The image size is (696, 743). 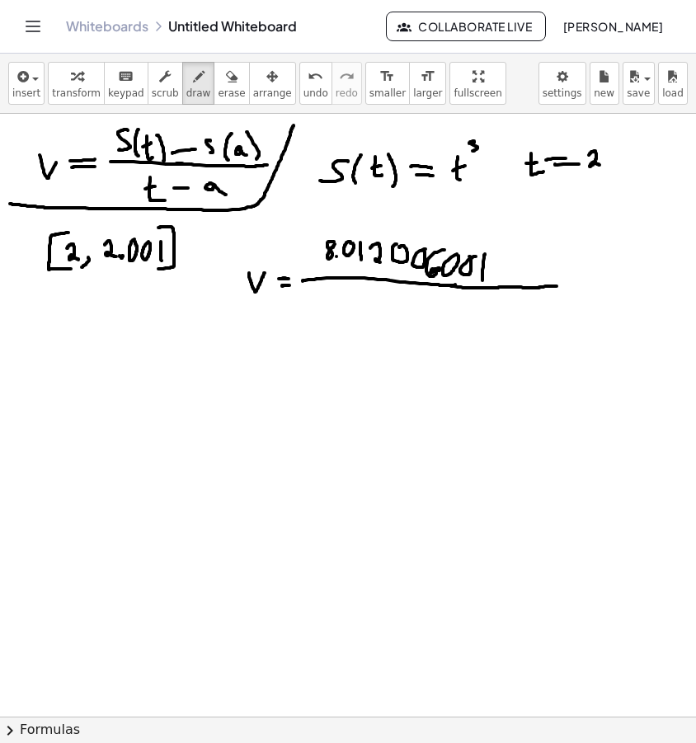 I want to click on button: save, so click(x=638, y=83).